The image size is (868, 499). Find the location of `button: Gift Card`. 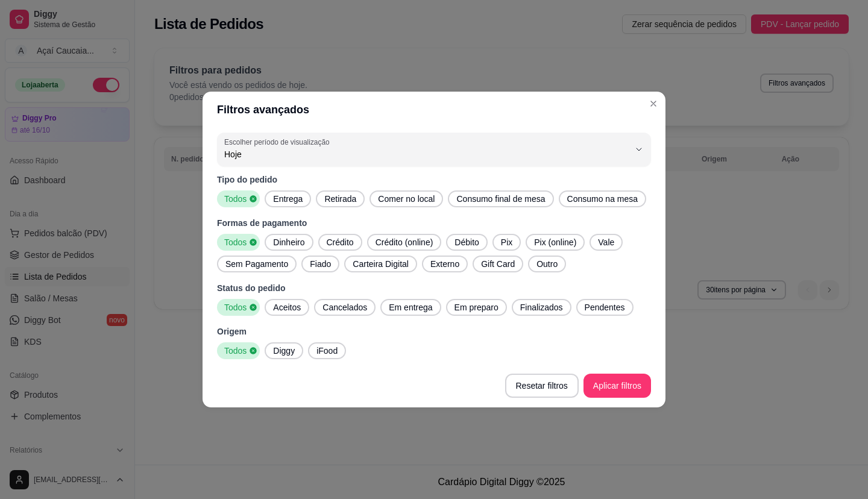

button: Gift Card is located at coordinates (498, 264).